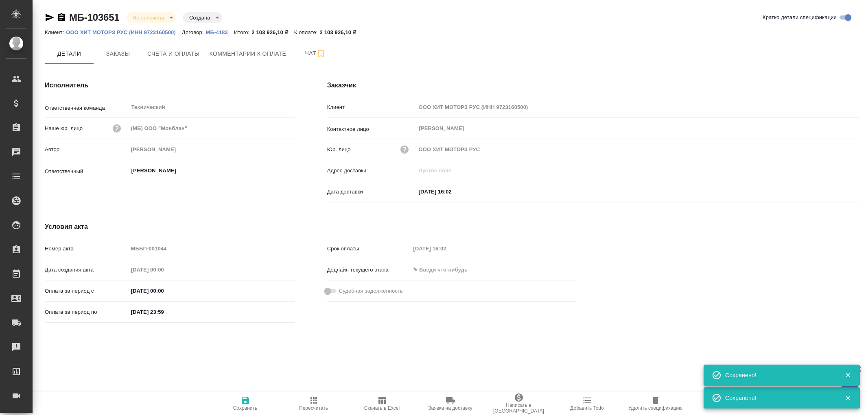 The height and width of the screenshot is (415, 868). What do you see at coordinates (63, 128) in the screenshot?
I see `p: Наше юр. лицо` at bounding box center [63, 128].